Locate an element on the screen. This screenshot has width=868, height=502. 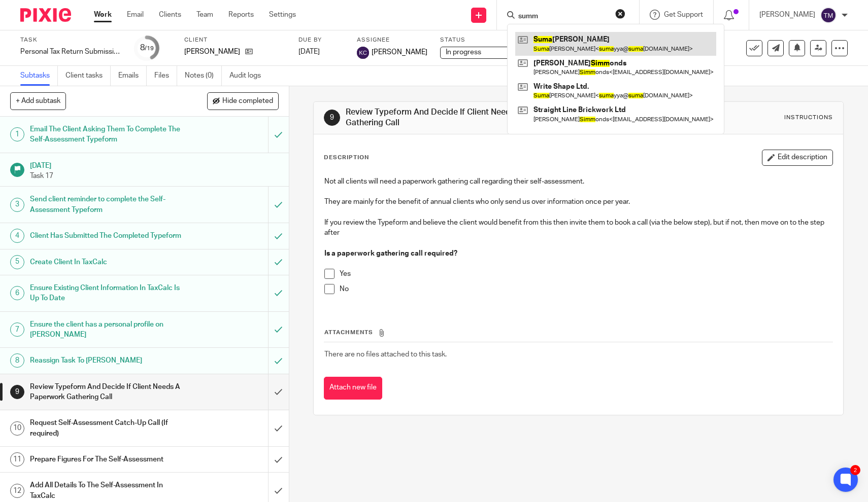
a: Email is located at coordinates (135, 15).